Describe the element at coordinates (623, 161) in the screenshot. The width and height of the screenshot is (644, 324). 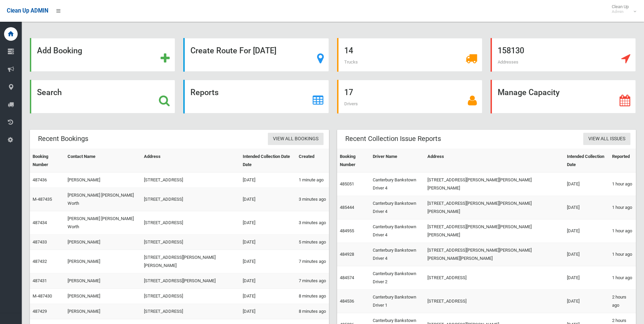
I see `th: Reported` at that location.